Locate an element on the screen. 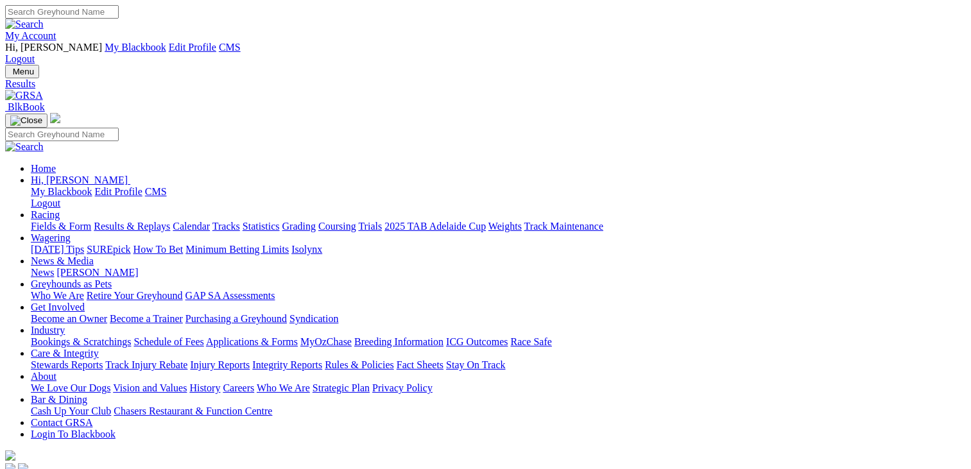 The width and height of the screenshot is (971, 469). a: Fields & Form is located at coordinates (61, 226).